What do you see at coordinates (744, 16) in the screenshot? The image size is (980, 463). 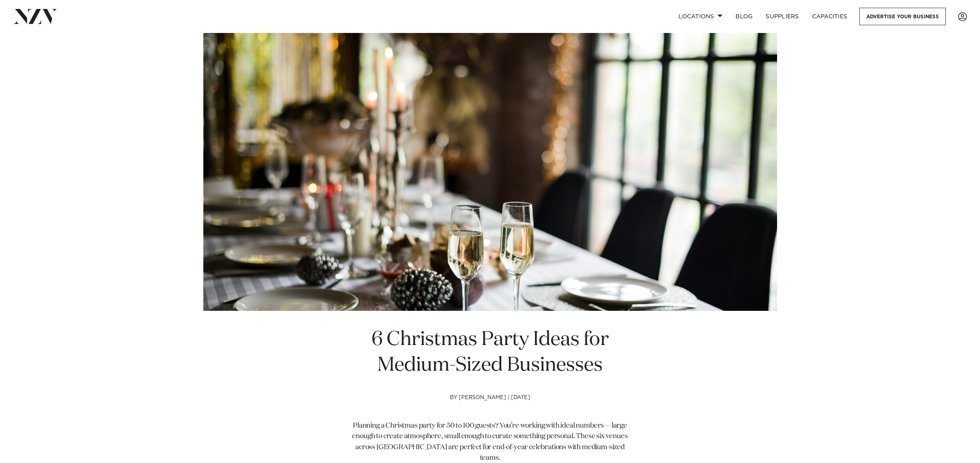 I see `a: BLOG` at bounding box center [744, 16].